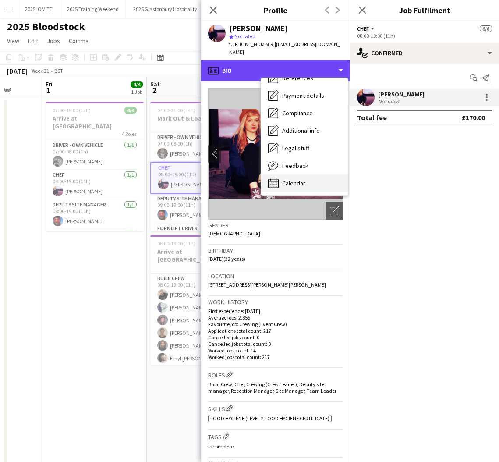 The width and height of the screenshot is (499, 462). I want to click on span: 07:00-19:00 (12h), so click(71, 110).